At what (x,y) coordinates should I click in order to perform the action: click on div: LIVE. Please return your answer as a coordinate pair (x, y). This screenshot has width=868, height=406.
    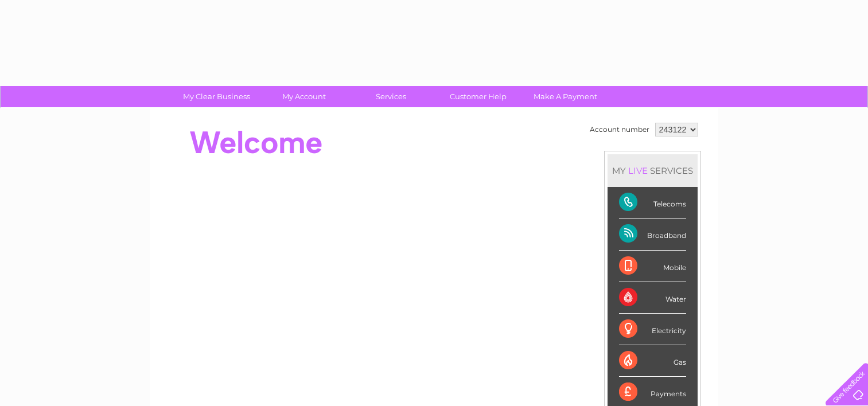
    Looking at the image, I should click on (638, 170).